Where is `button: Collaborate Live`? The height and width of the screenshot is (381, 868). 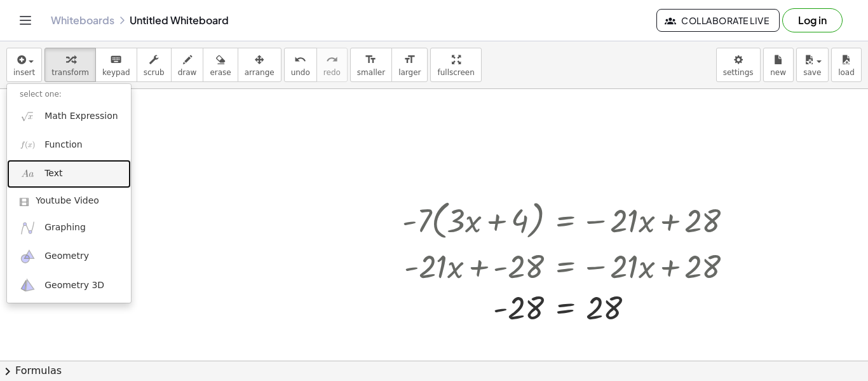 button: Collaborate Live is located at coordinates (718, 20).